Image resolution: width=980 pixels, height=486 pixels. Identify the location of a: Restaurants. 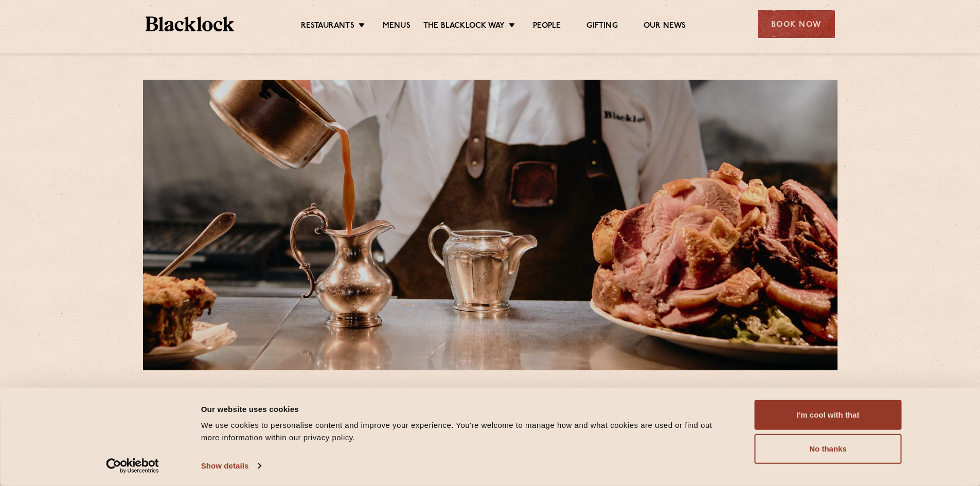
(328, 27).